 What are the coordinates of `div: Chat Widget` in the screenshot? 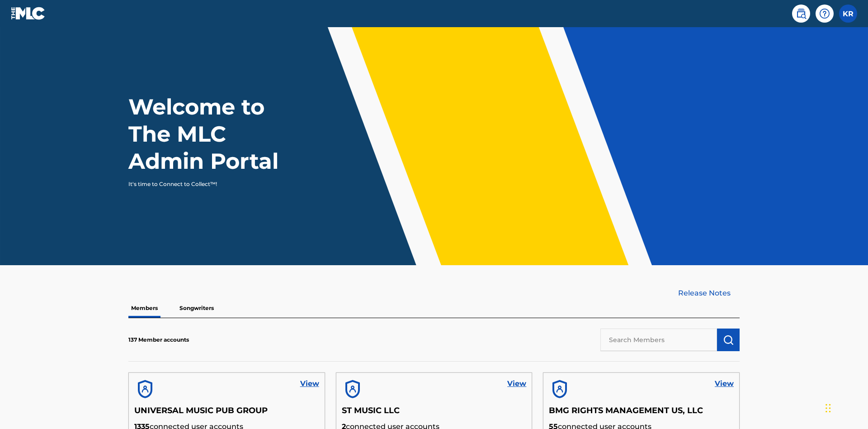 It's located at (846, 407).